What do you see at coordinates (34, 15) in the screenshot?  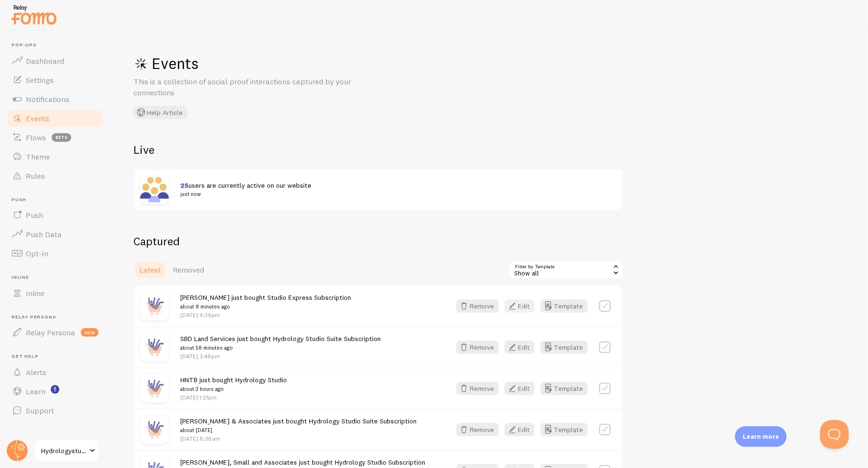 I see `img: fomo-relay-logo-orange.svg` at bounding box center [34, 15].